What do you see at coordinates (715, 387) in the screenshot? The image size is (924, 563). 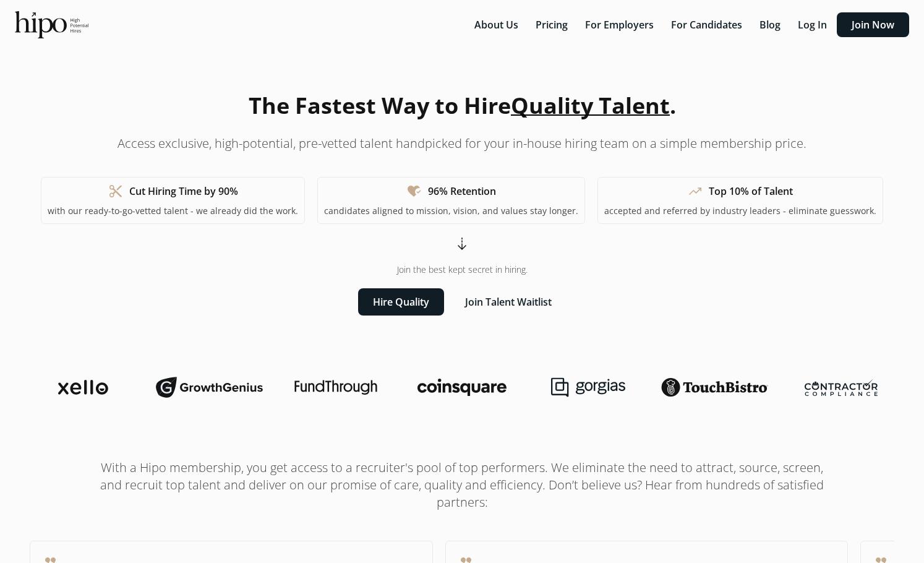 I see `img: touchbistro-logo` at bounding box center [715, 387].